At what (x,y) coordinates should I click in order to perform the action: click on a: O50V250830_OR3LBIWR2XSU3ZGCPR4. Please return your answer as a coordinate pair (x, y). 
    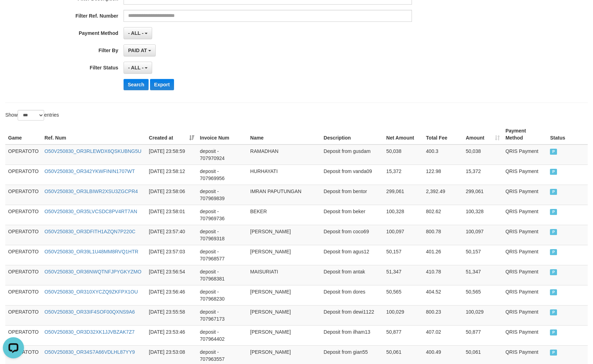
    Looking at the image, I should click on (91, 191).